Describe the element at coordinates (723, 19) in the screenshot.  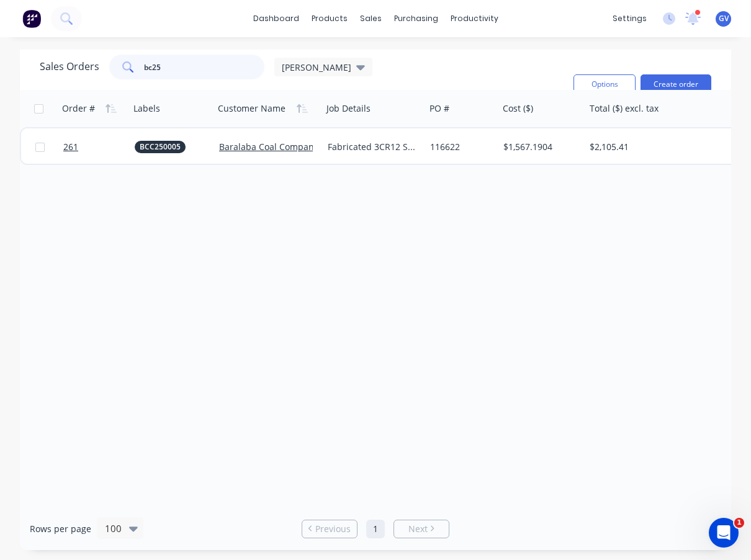
I see `span: GV` at that location.